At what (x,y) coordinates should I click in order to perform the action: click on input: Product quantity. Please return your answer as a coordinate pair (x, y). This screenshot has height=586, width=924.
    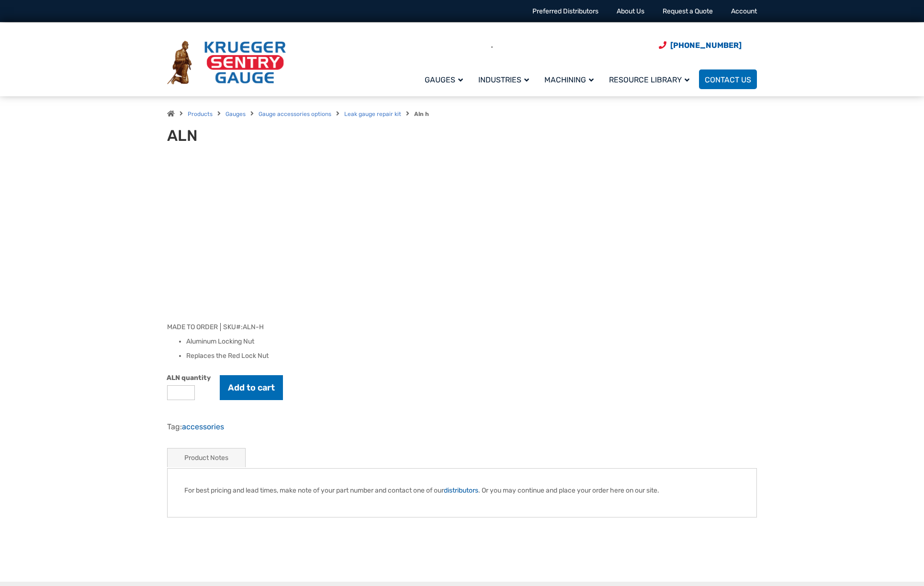
    Looking at the image, I should click on (181, 393).